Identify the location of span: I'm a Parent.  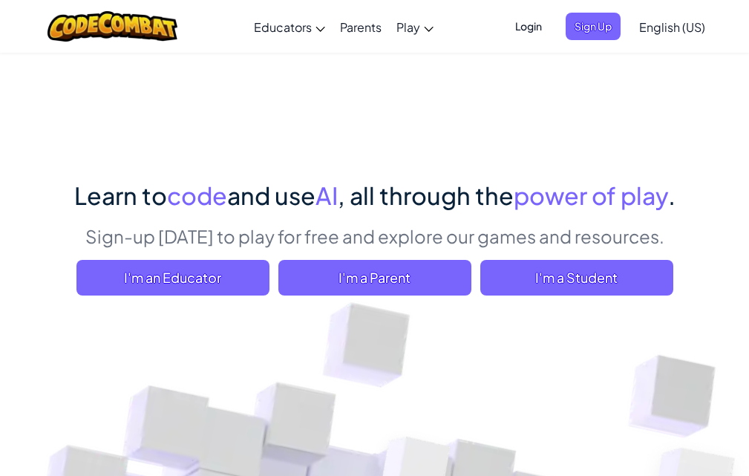
(375, 277).